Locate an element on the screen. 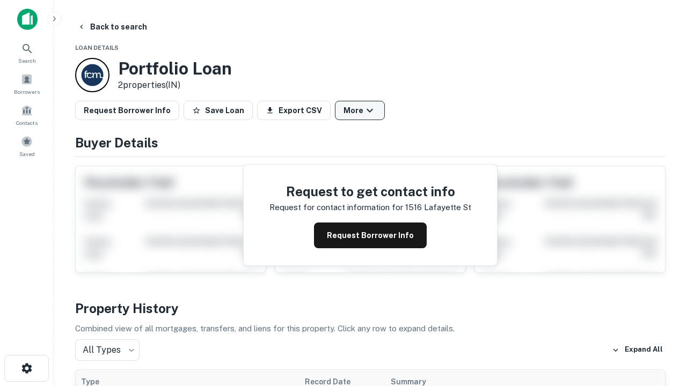 The image size is (687, 386). button: Expand All is located at coordinates (637, 350).